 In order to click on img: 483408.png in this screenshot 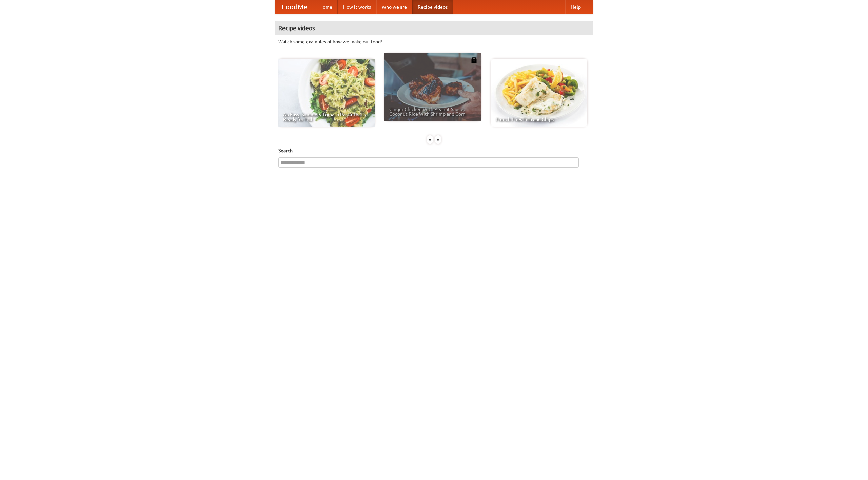, I will do `click(474, 60)`.